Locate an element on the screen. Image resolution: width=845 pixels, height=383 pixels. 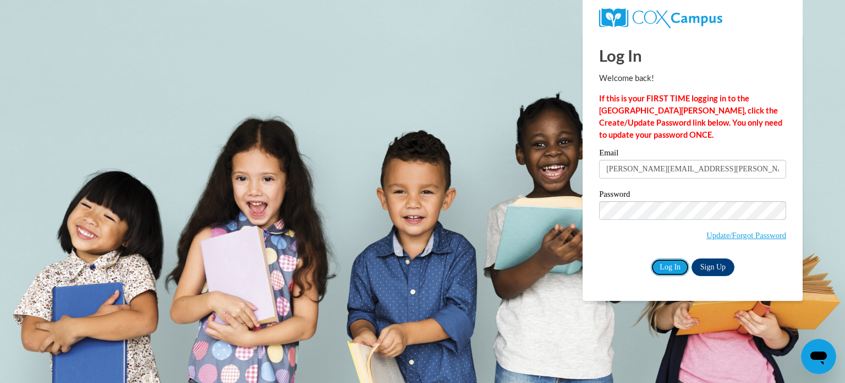
a: COX Campus is located at coordinates (693, 18).